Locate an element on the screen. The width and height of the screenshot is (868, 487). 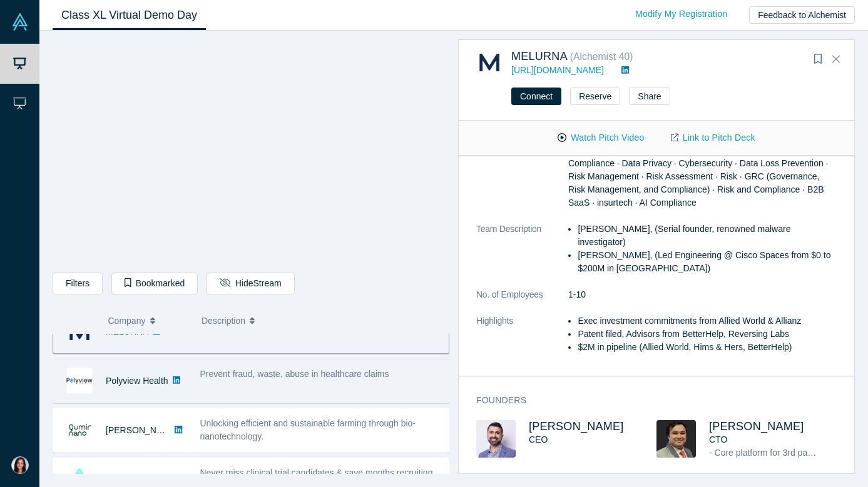
li: Exec investment commitments from Allied World & Allianz is located at coordinates (707, 321).